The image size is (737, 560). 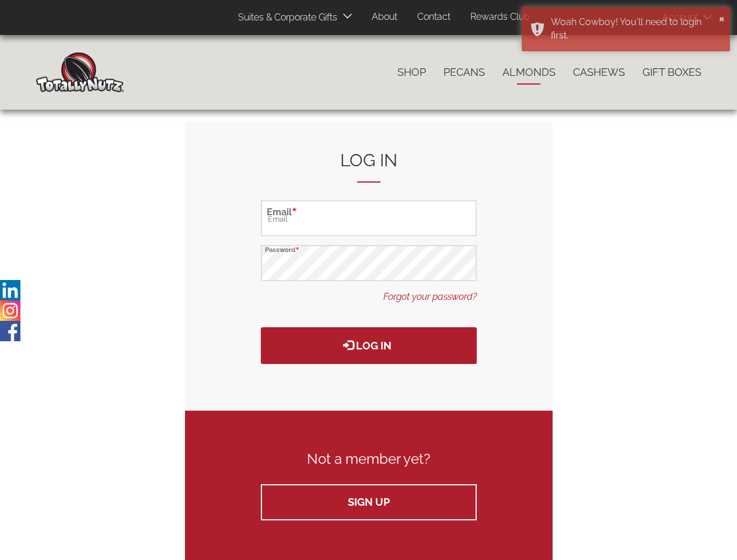 What do you see at coordinates (464, 73) in the screenshot?
I see `a: Pecans` at bounding box center [464, 73].